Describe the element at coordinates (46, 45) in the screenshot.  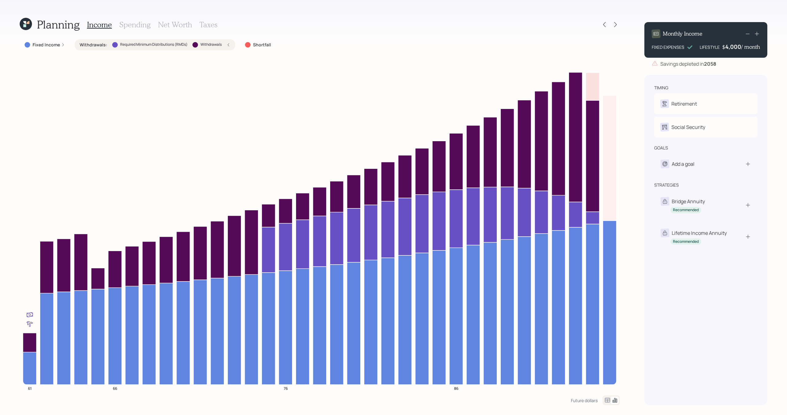
I see `label: Fixed Income` at that location.